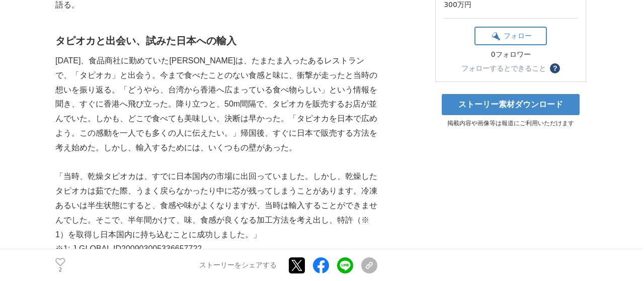 The height and width of the screenshot is (281, 644). What do you see at coordinates (216, 41) in the screenshot?
I see `h2: タピオカと出会い、試みた日本への輸入` at bounding box center [216, 41].